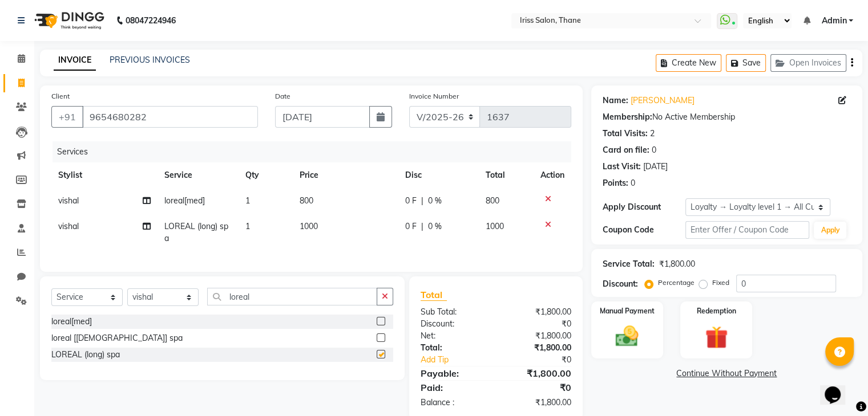  I want to click on th: Price, so click(346, 175).